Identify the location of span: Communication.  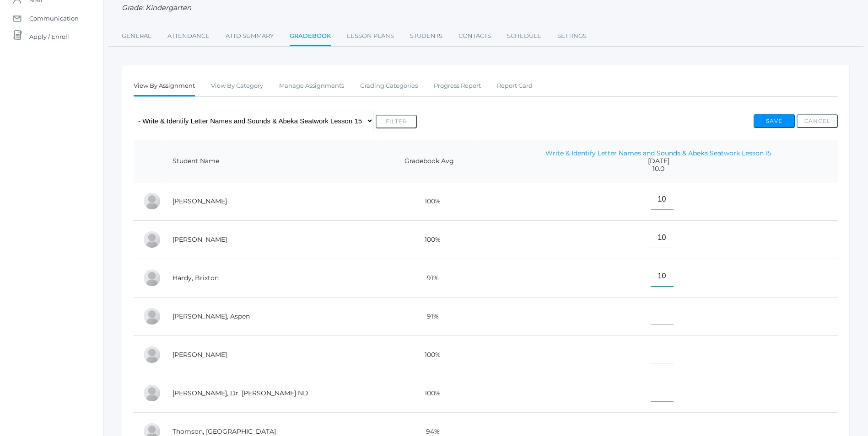
(54, 18).